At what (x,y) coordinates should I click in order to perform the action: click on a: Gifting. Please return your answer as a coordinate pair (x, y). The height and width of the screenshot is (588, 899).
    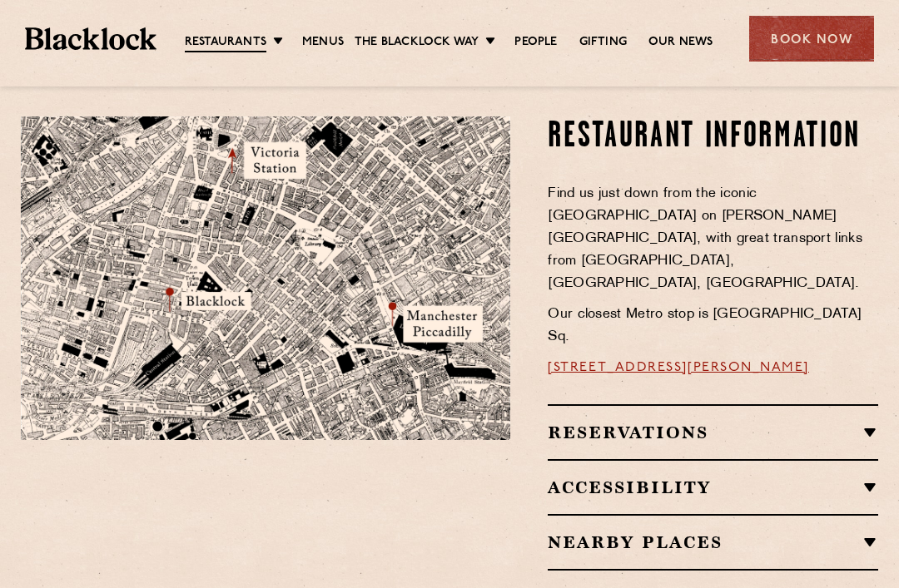
    Looking at the image, I should click on (603, 42).